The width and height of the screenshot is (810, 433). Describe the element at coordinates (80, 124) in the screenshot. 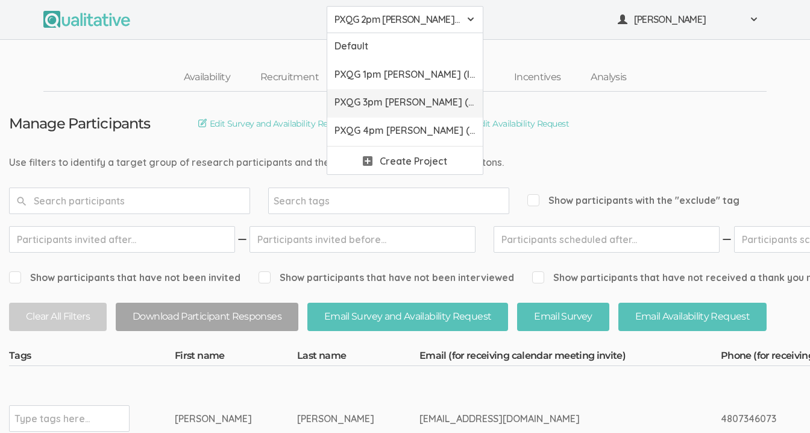

I see `h3: Manage Participants` at that location.